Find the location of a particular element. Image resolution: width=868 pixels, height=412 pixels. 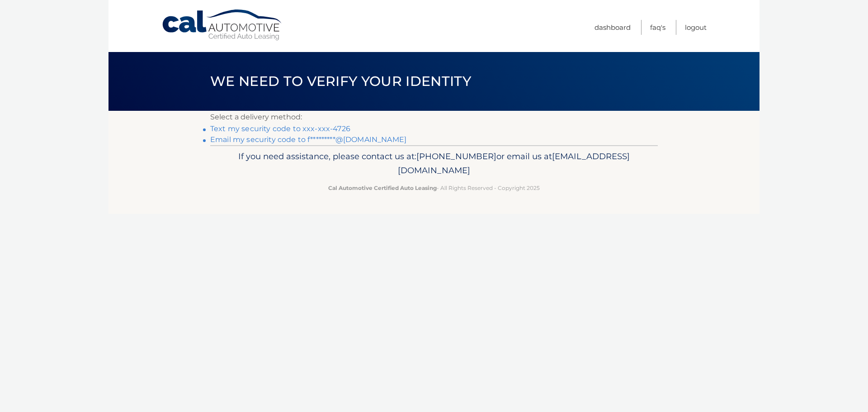

strong: Cal Automotive Certified Auto Leasing is located at coordinates (382, 188).